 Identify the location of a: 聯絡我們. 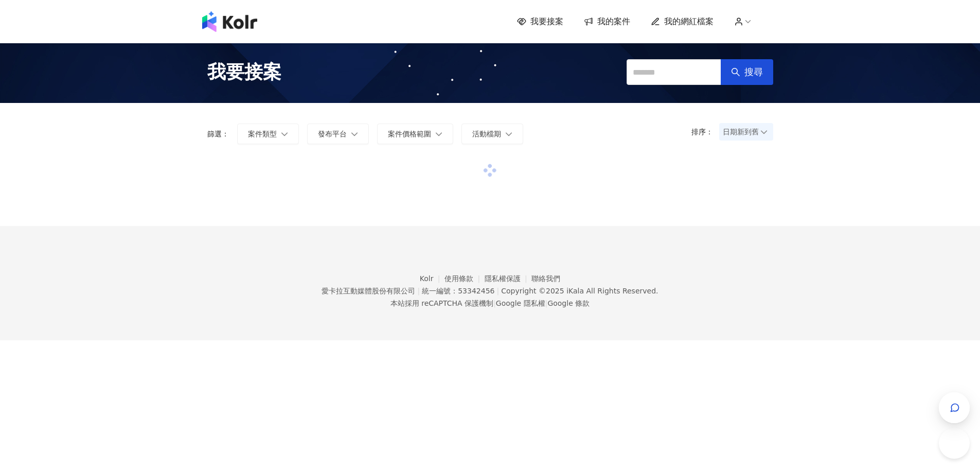
(546, 278).